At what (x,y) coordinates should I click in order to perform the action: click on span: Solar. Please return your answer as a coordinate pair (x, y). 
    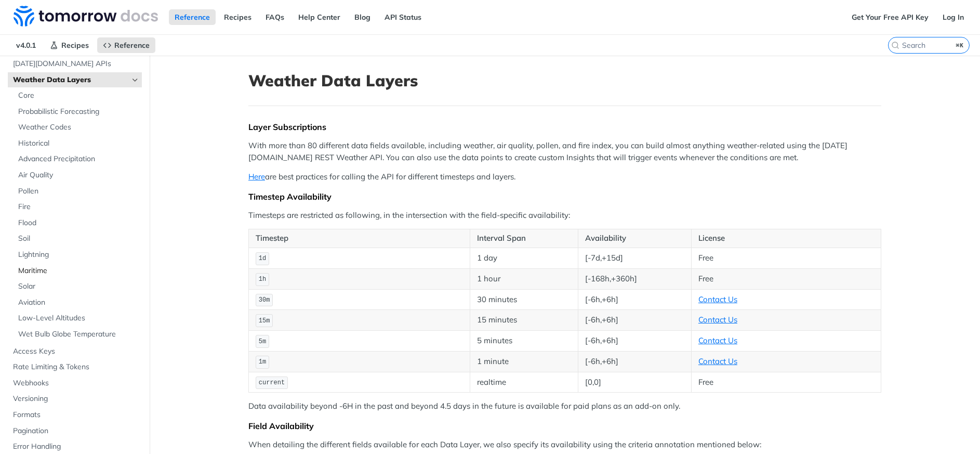
    Looking at the image, I should click on (78, 286).